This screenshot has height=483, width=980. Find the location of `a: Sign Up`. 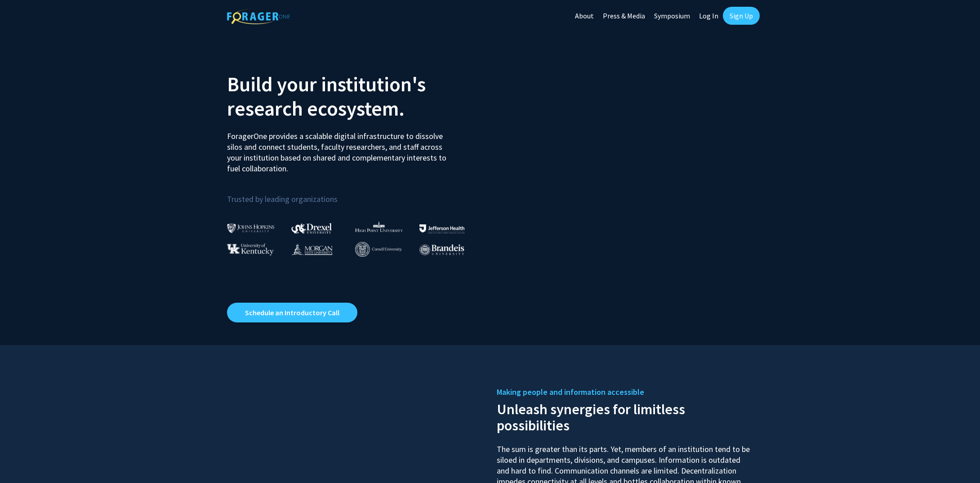

a: Sign Up is located at coordinates (741, 15).